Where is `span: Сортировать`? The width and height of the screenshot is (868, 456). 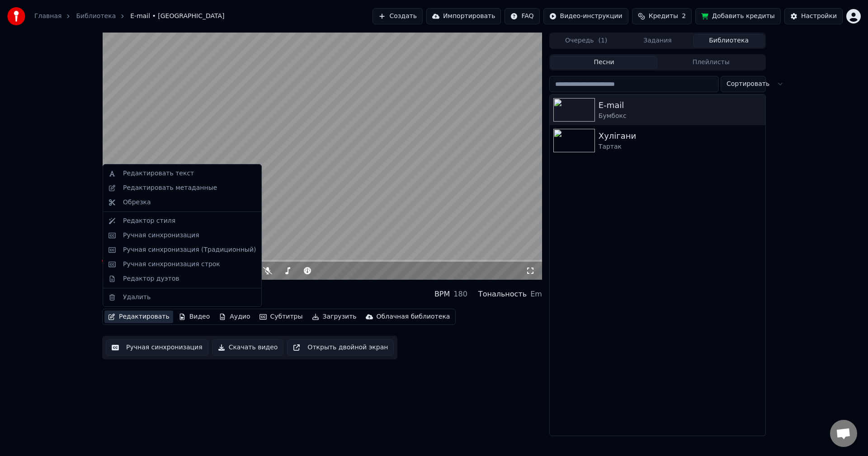 span: Сортировать is located at coordinates (747, 84).